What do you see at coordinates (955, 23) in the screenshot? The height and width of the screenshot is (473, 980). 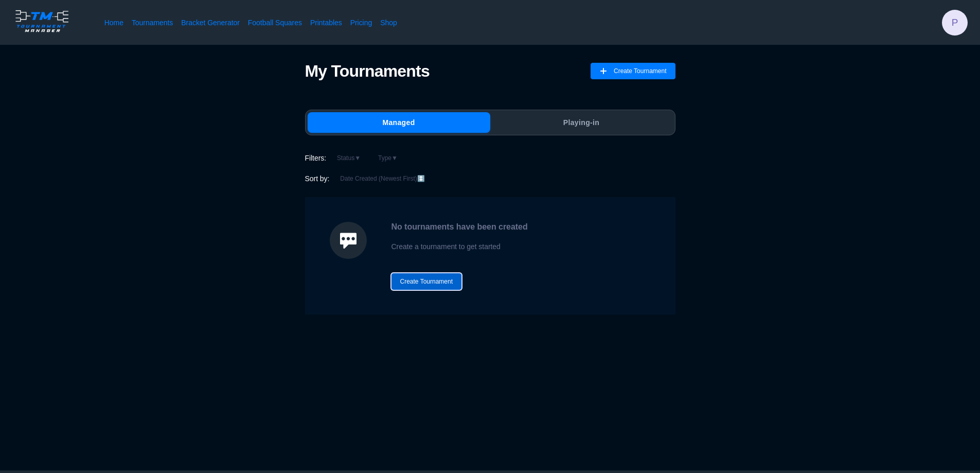 I see `div: parker` at bounding box center [955, 23].